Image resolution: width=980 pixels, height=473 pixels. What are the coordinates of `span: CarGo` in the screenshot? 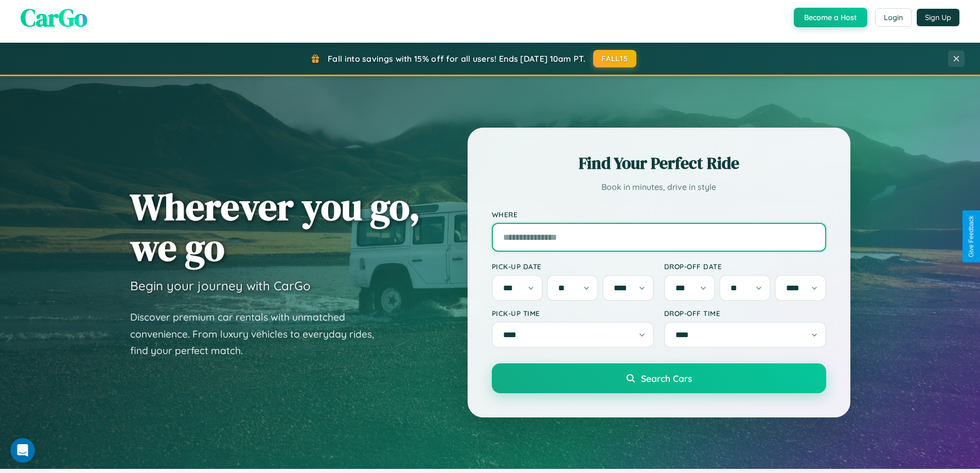 It's located at (54, 18).